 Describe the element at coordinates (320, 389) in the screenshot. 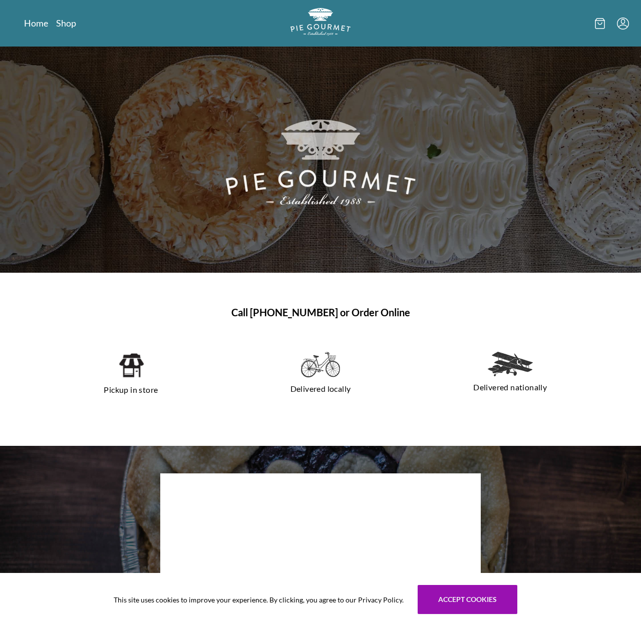

I see `p: Delivered locally` at that location.